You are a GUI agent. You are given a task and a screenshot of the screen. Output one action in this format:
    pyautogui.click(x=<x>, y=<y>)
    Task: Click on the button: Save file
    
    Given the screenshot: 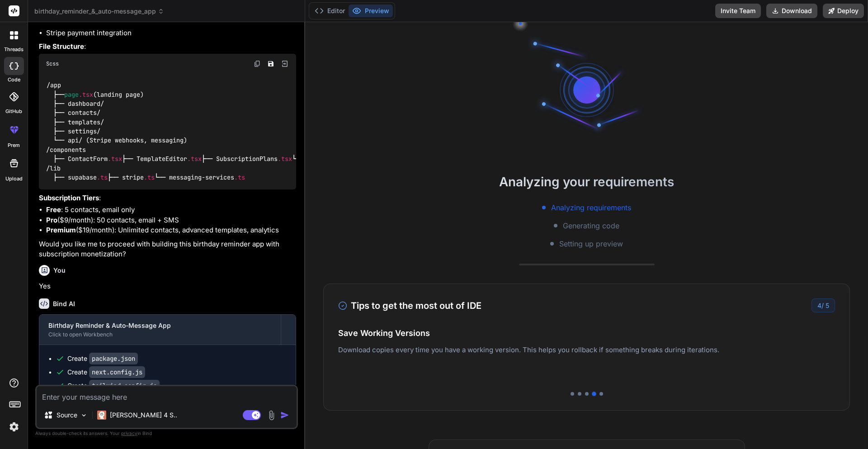 What is the action you would take?
    pyautogui.click(x=271, y=63)
    